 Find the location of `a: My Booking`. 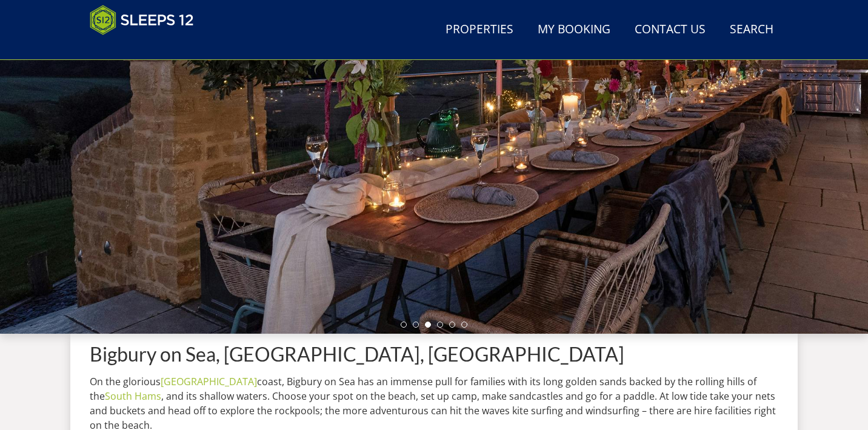

a: My Booking is located at coordinates (574, 29).